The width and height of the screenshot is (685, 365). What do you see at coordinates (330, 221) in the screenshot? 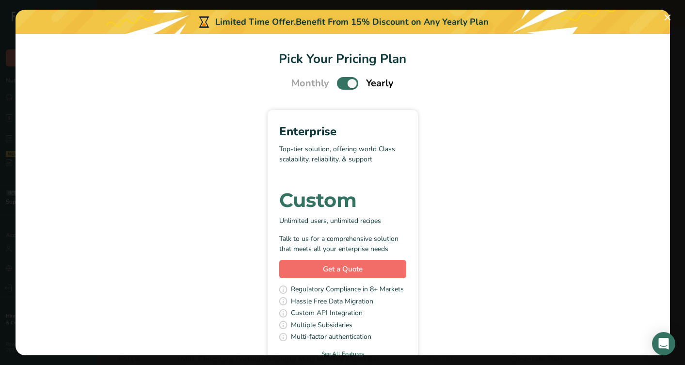
I see `span: Unlimited users, unlimited recipes` at bounding box center [330, 221].